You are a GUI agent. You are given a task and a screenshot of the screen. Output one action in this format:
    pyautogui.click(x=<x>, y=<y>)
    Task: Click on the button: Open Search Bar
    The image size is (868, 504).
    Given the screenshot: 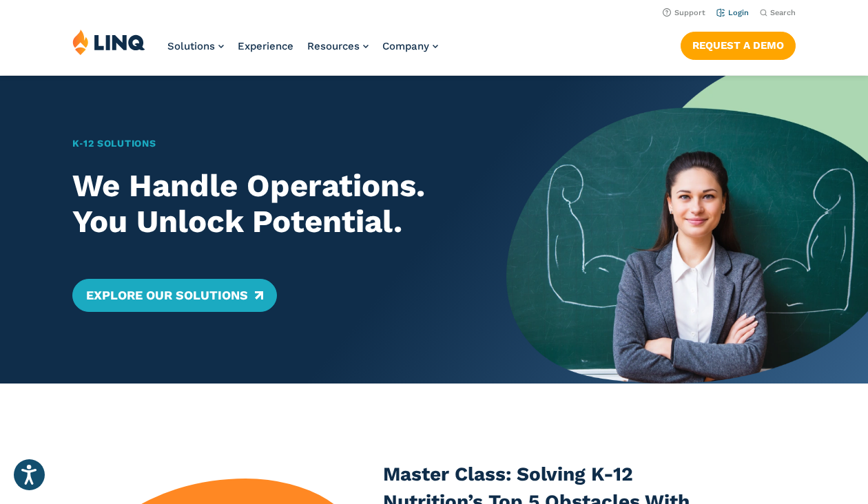 What is the action you would take?
    pyautogui.click(x=778, y=12)
    